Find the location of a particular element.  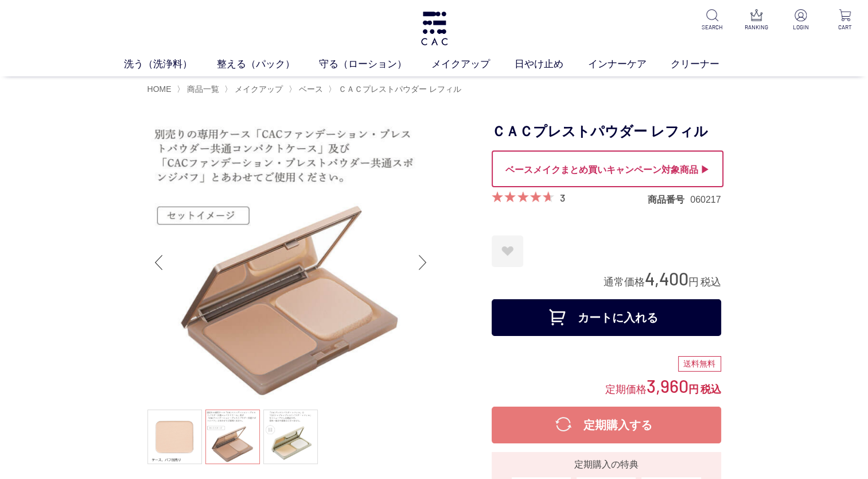

h1: ＣＡＣプレストパウダー レフィル is located at coordinates (606, 131).